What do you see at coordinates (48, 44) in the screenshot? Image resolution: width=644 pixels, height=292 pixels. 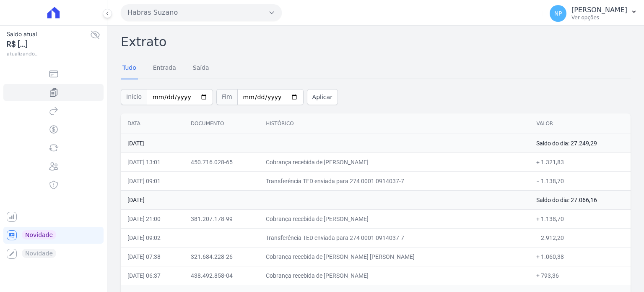 I see `span: R$ [...]` at bounding box center [48, 44].